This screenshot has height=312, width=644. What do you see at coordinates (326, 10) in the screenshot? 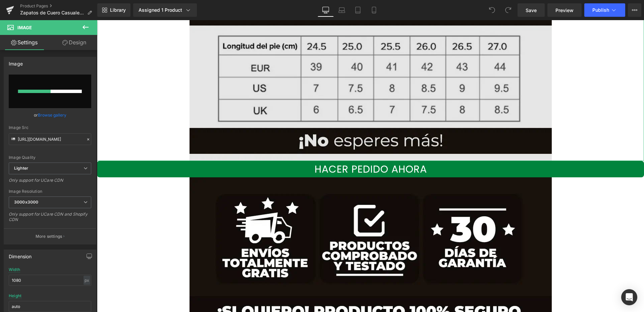
I see `a: Desktop` at bounding box center [326, 10].